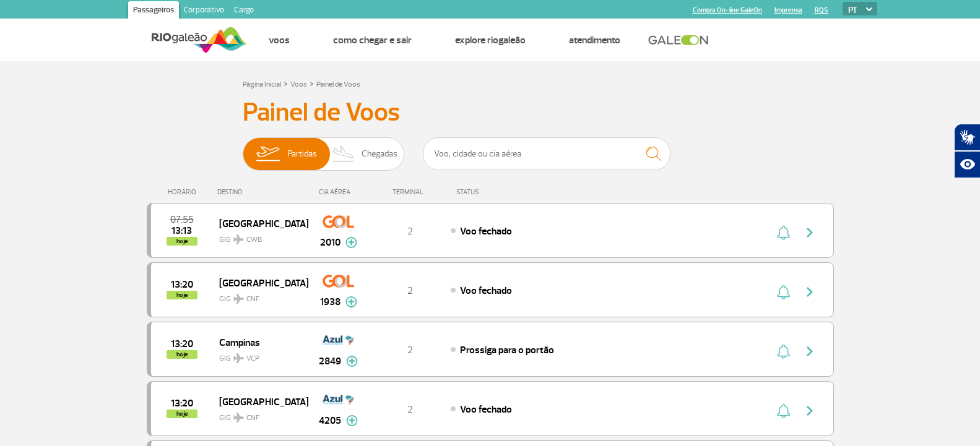 The width and height of the screenshot is (980, 446). What do you see at coordinates (182, 220) in the screenshot?
I see `span: 2025-08-26 07:55:00` at bounding box center [182, 220].